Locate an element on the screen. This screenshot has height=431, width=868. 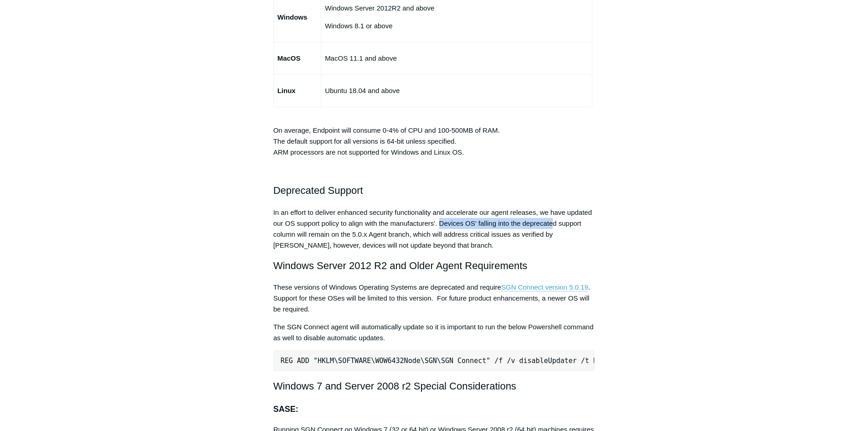
p: Windows Server 2012R2 and above is located at coordinates (456, 8).